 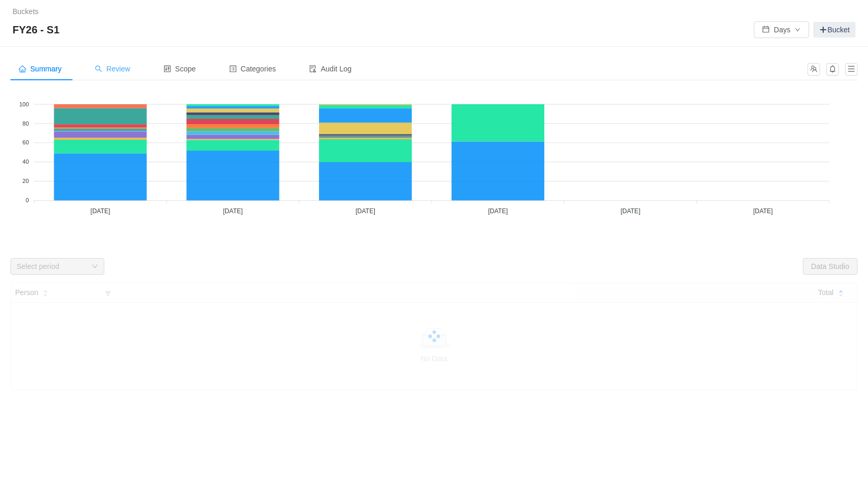 What do you see at coordinates (851, 69) in the screenshot?
I see `button: icon: menu` at bounding box center [851, 69].